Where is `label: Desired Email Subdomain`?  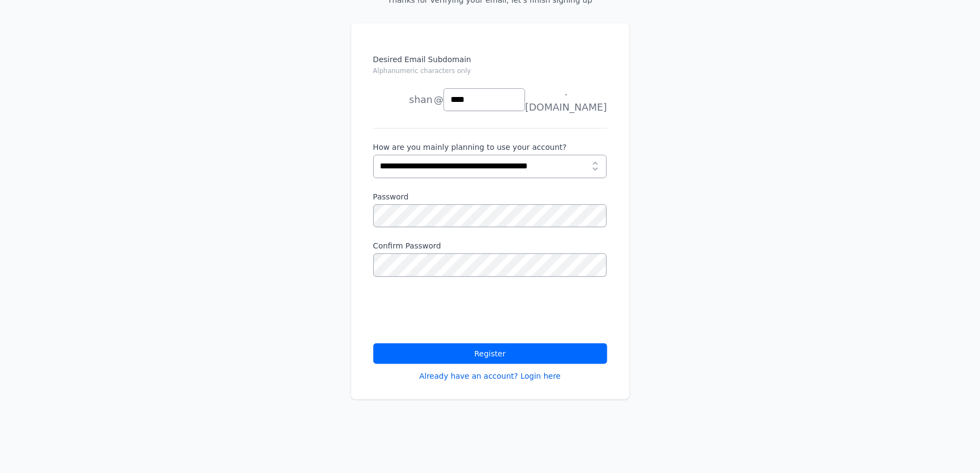 label: Desired Email Subdomain is located at coordinates (490, 68).